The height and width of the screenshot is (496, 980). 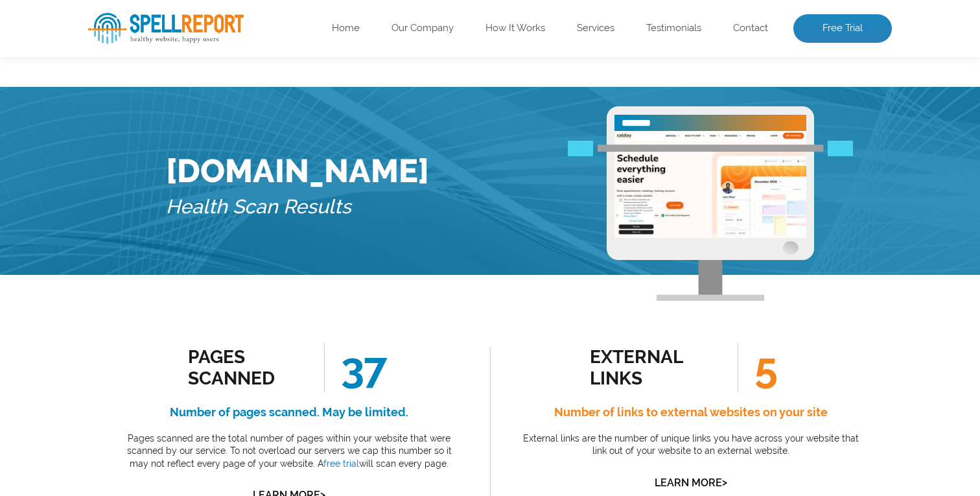 I want to click on img: Free Website Analysis, so click(x=710, y=184).